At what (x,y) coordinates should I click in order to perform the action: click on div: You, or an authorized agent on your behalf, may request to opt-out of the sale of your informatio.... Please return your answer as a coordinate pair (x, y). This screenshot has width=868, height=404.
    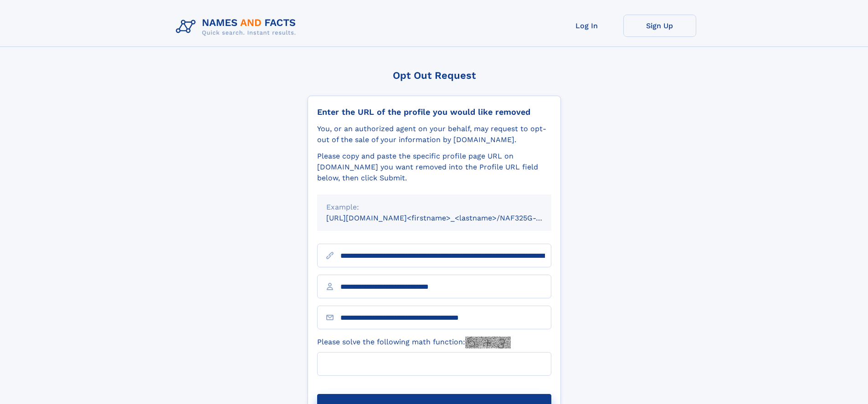
    Looking at the image, I should click on (435, 134).